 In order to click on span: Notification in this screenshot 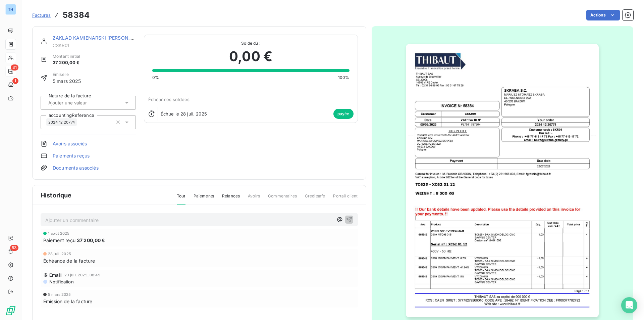, I will do `click(61, 281)`.